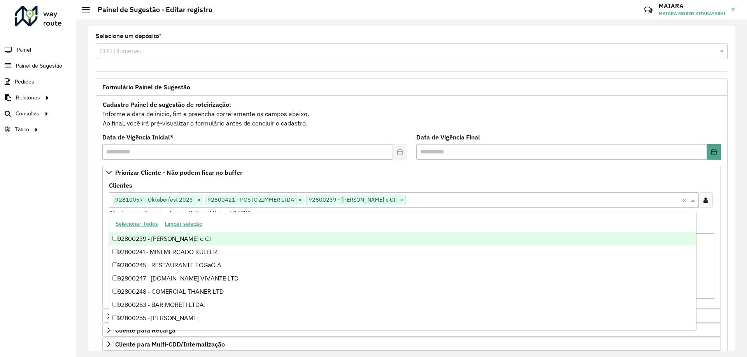 This screenshot has height=357, width=747. What do you see at coordinates (685, 200) in the screenshot?
I see `span: Clear all` at bounding box center [685, 200].